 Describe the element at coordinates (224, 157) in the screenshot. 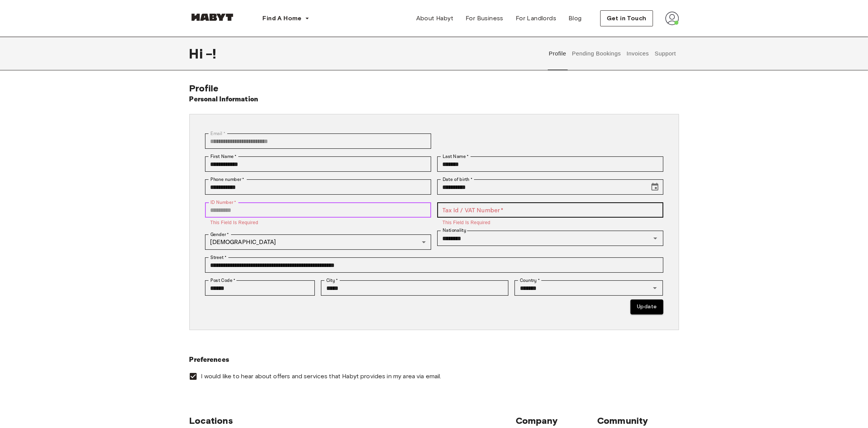

I see `label: First Name` at that location.